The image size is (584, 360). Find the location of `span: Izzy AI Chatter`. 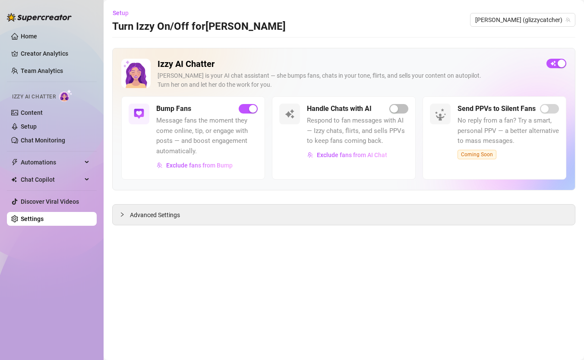

span: Izzy AI Chatter is located at coordinates (34, 97).